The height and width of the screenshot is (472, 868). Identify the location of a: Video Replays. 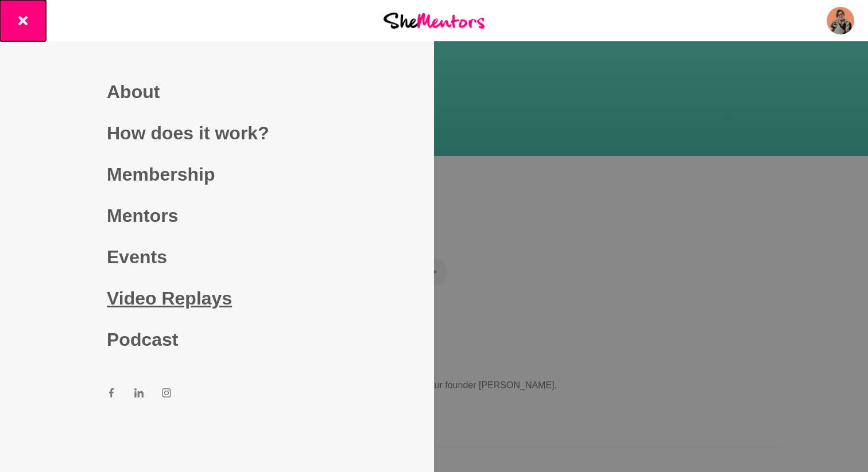
(217, 299).